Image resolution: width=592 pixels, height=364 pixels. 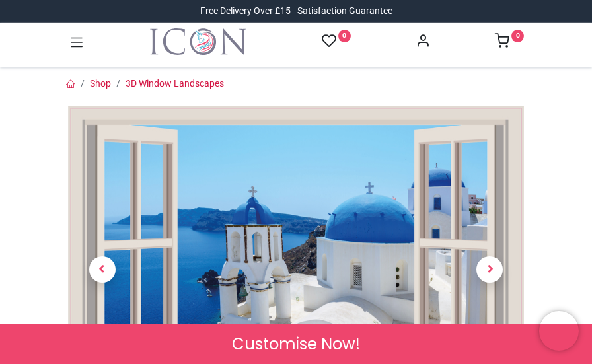 I want to click on div: Free Delivery Over £15 - Satisfaction Guarantee, so click(x=296, y=11).